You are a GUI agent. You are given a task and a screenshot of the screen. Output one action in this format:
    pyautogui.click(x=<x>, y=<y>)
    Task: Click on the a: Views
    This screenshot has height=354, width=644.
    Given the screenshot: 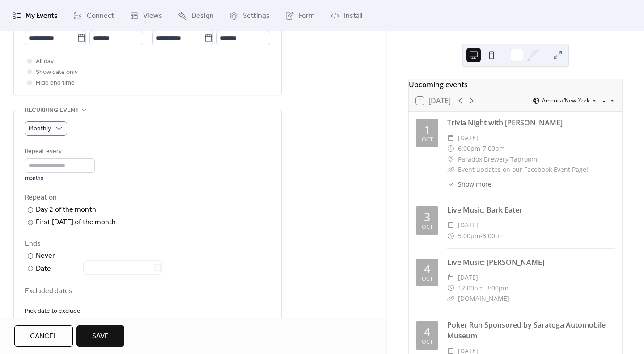 What is the action you would take?
    pyautogui.click(x=146, y=16)
    